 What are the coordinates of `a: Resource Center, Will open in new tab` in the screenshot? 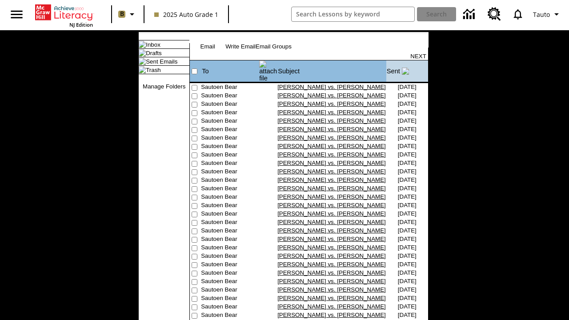 It's located at (494, 14).